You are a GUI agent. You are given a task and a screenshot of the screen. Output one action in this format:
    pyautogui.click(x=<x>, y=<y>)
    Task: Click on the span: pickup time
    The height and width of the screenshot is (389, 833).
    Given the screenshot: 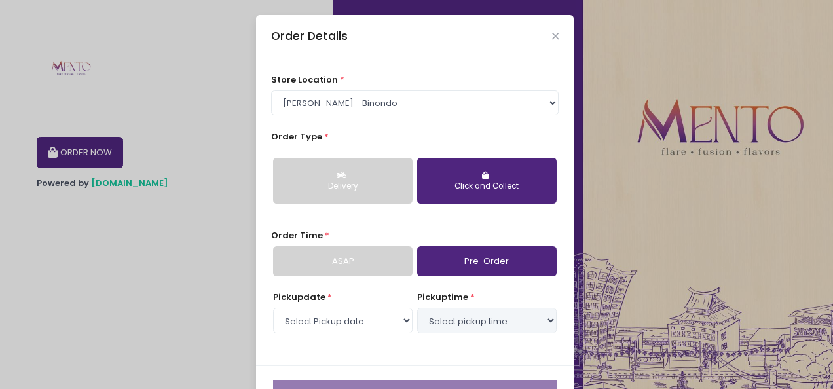 What is the action you would take?
    pyautogui.click(x=443, y=297)
    